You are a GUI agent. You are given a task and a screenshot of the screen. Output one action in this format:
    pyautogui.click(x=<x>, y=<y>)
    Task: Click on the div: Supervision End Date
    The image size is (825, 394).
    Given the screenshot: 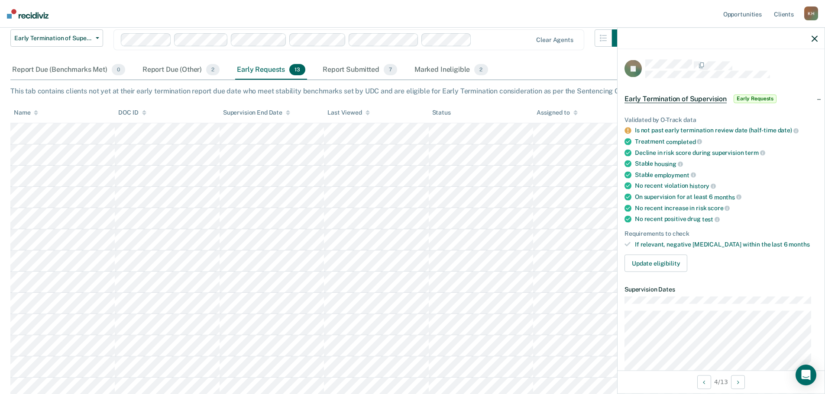 What is the action you would take?
    pyautogui.click(x=256, y=113)
    